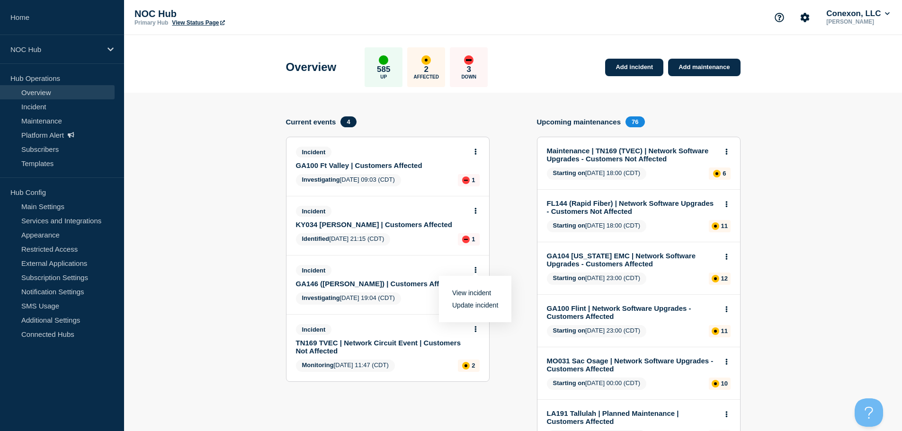 The height and width of the screenshot is (431, 902). I want to click on a: MO031 Sac Osage | Network Software Upgrades - Customers Affected, so click(632, 365).